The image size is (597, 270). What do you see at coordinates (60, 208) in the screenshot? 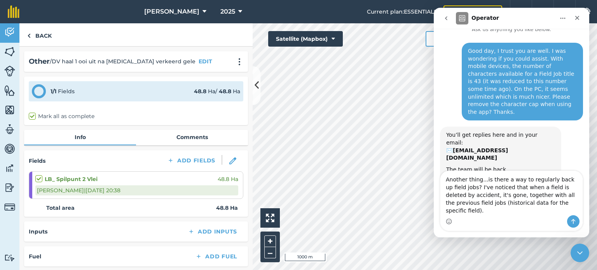
I see `strong: Total area` at bounding box center [60, 208].